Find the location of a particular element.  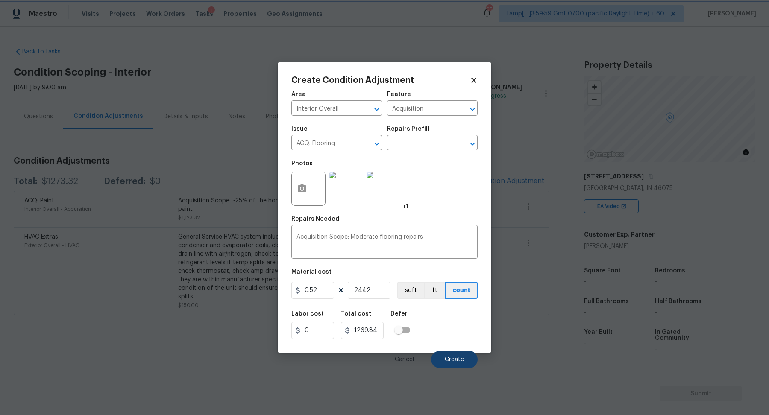

h5: Labor cost is located at coordinates (307, 314).